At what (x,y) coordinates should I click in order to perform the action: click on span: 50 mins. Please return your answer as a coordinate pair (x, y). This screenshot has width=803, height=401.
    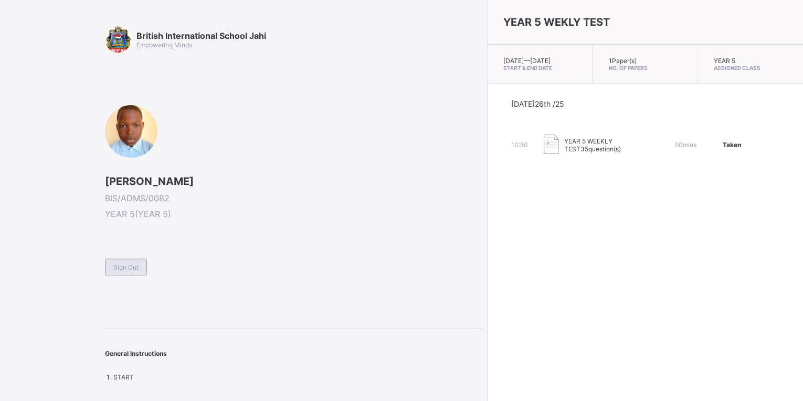
    Looking at the image, I should click on (686, 144).